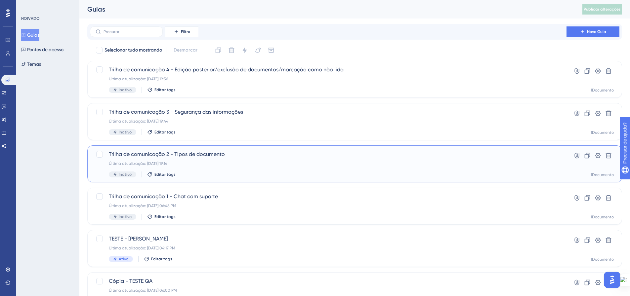  Describe the element at coordinates (602, 9) in the screenshot. I see `button: Publicar alterações` at that location.